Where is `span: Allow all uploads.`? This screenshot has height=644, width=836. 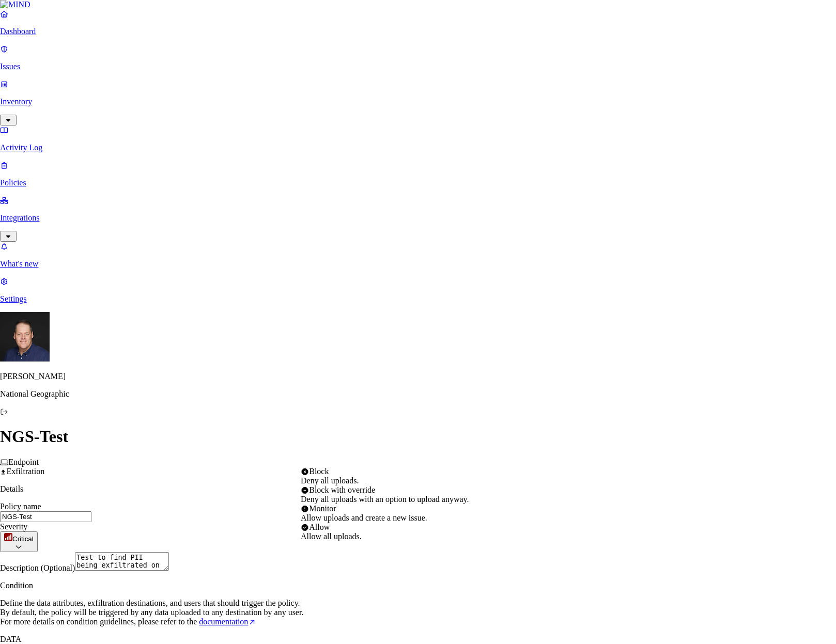
span: Allow all uploads. is located at coordinates (331, 537).